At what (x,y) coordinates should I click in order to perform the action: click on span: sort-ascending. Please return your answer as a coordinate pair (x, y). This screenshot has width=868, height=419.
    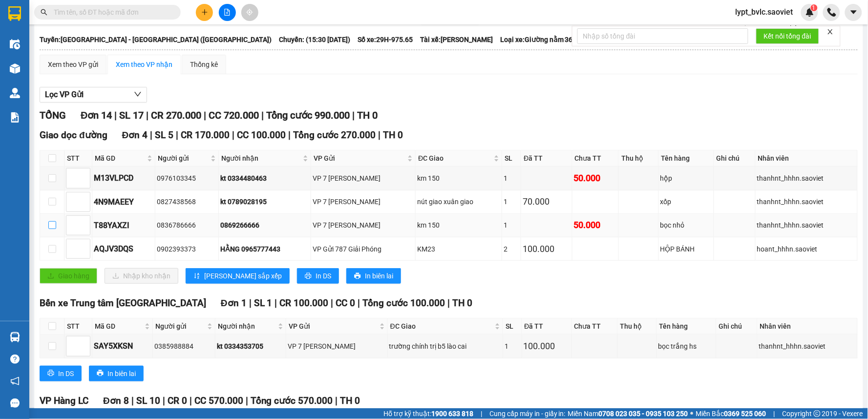
    Looking at the image, I should click on (197, 276).